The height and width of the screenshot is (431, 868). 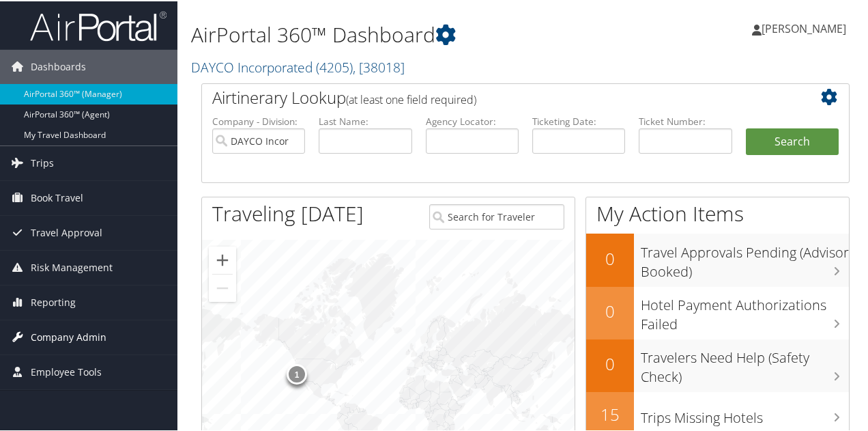 What do you see at coordinates (718, 311) in the screenshot?
I see `a: 0Hotel Payment Authorizations Failed` at bounding box center [718, 311].